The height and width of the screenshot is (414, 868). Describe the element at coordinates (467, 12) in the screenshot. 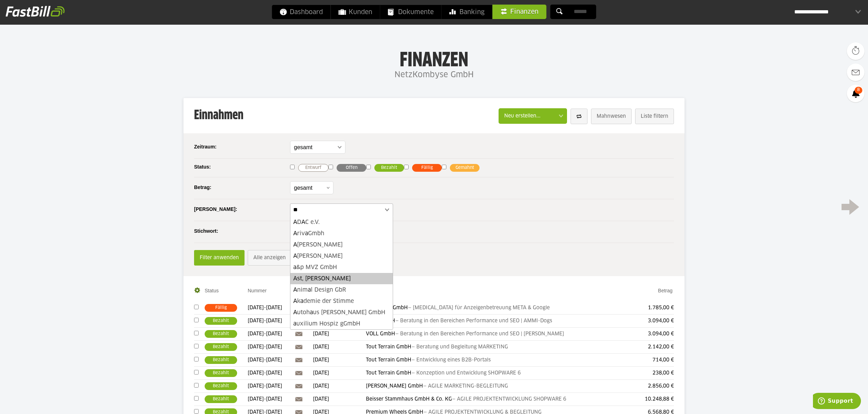

I see `span: Banking` at that location.